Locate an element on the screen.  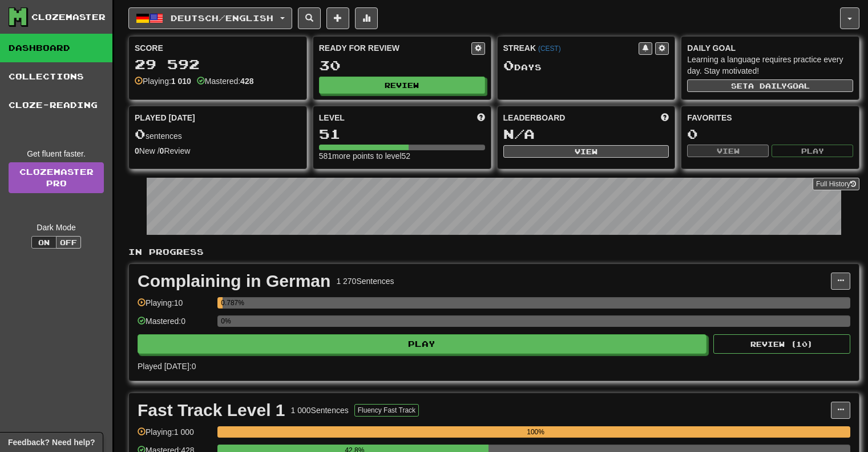
div: Favorites is located at coordinates (770, 118).